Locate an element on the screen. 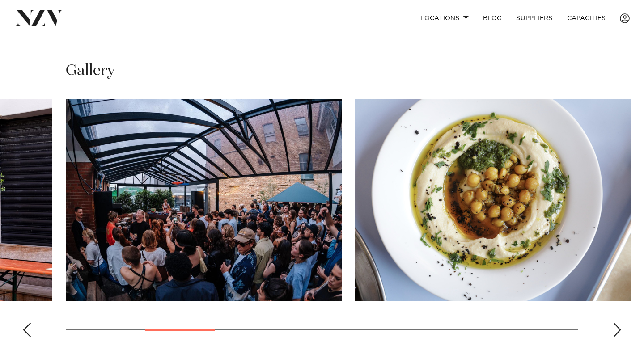 This screenshot has height=363, width=644. swiper-slide: 4 / 13 is located at coordinates (493, 199).